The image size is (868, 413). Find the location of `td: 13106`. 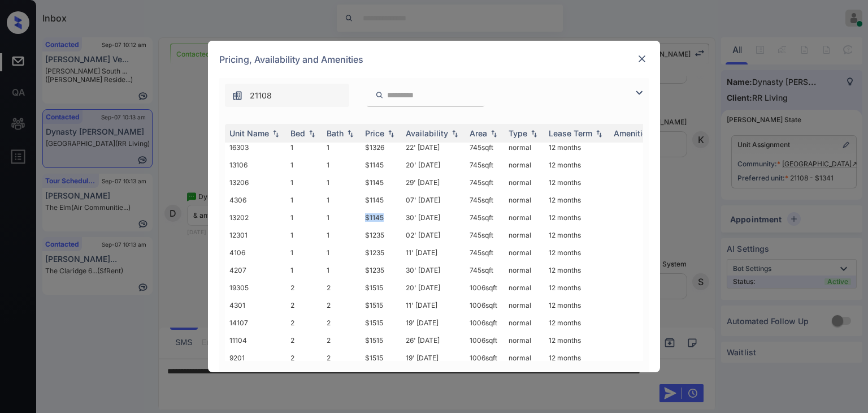

td: 13106 is located at coordinates (256, 164).